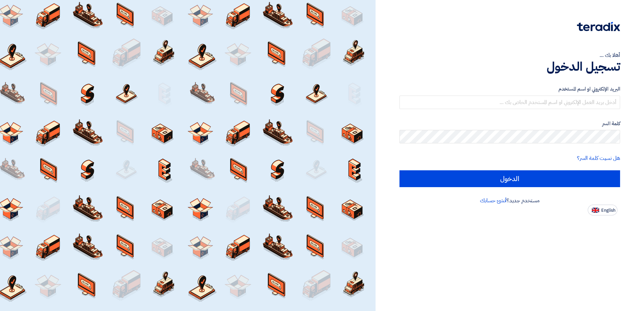 The height and width of the screenshot is (311, 644). Describe the element at coordinates (510, 88) in the screenshot. I see `label: البريد الإلكتروني او اسم المستخدم` at that location.